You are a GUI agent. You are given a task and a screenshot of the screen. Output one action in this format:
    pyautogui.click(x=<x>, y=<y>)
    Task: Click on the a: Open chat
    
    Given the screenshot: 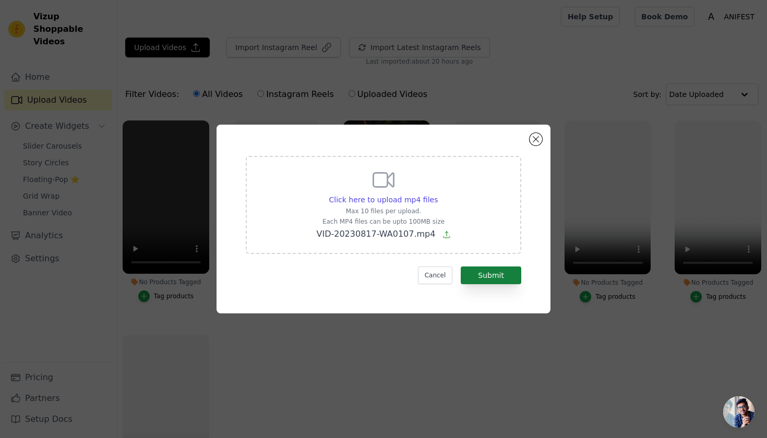 What is the action you would take?
    pyautogui.click(x=739, y=412)
    